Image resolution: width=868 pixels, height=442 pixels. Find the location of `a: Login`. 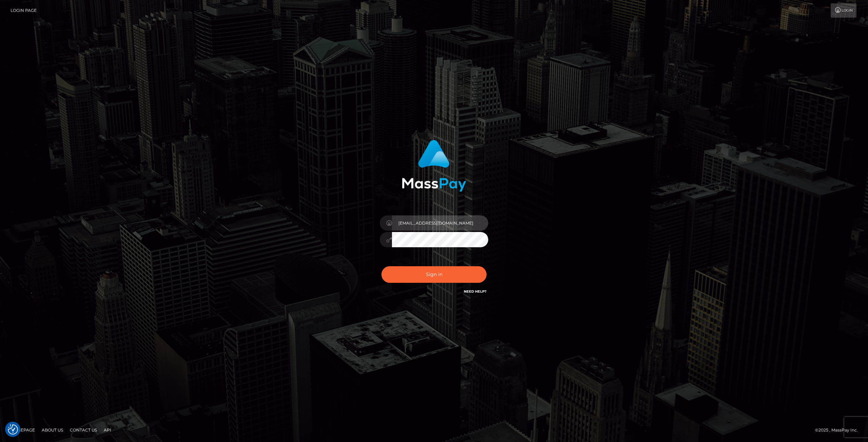

a: Login is located at coordinates (843, 10).